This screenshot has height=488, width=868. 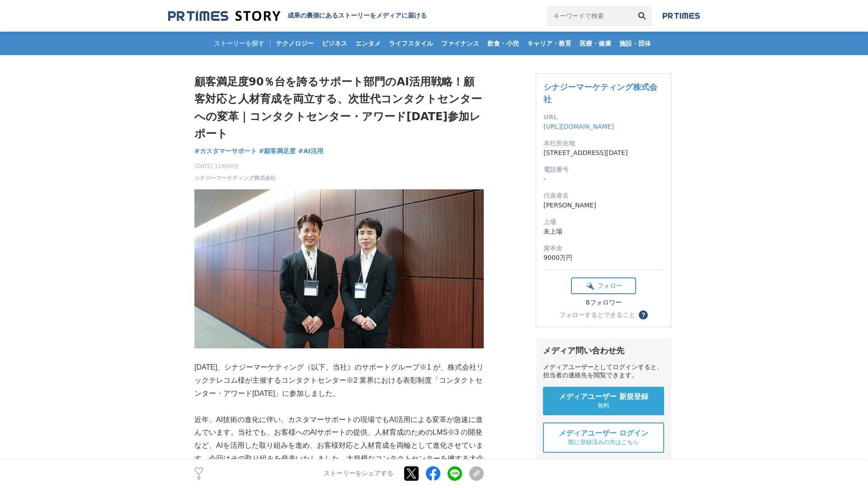 What do you see at coordinates (603, 434) in the screenshot?
I see `span: メディアユーザー ログイン` at bounding box center [603, 434].